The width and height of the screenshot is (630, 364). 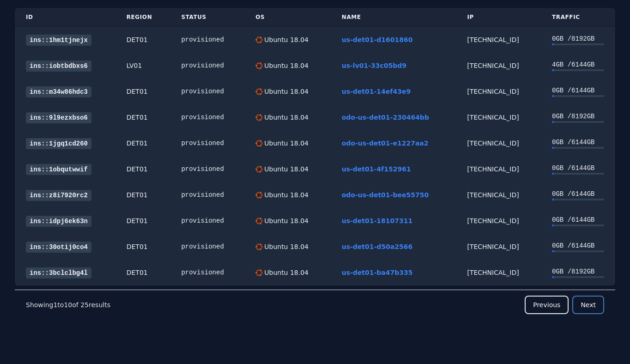 I want to click on a: ins::1obqutwwif, so click(x=59, y=169).